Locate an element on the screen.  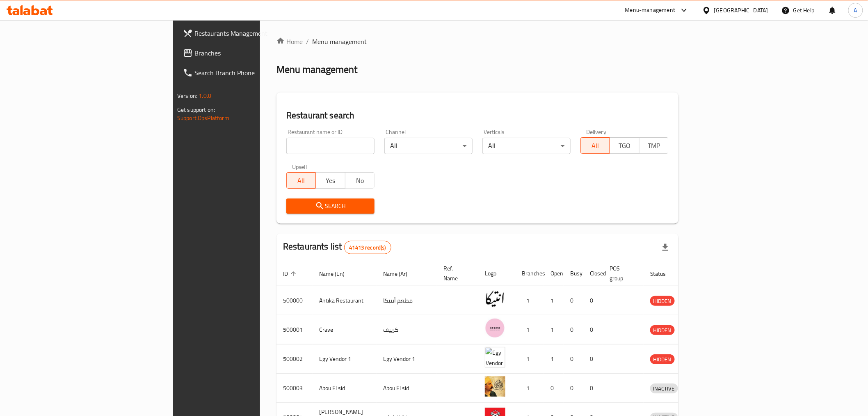
div: Menu-management is located at coordinates (651, 10).